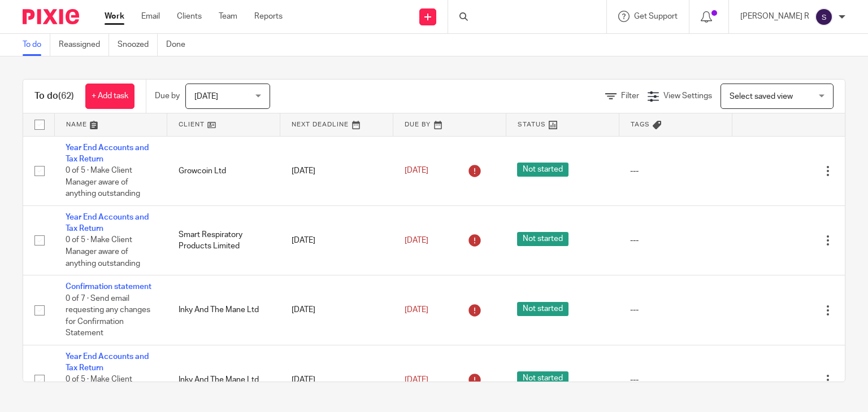  I want to click on td: Smart Respiratory Products Limited, so click(224, 240).